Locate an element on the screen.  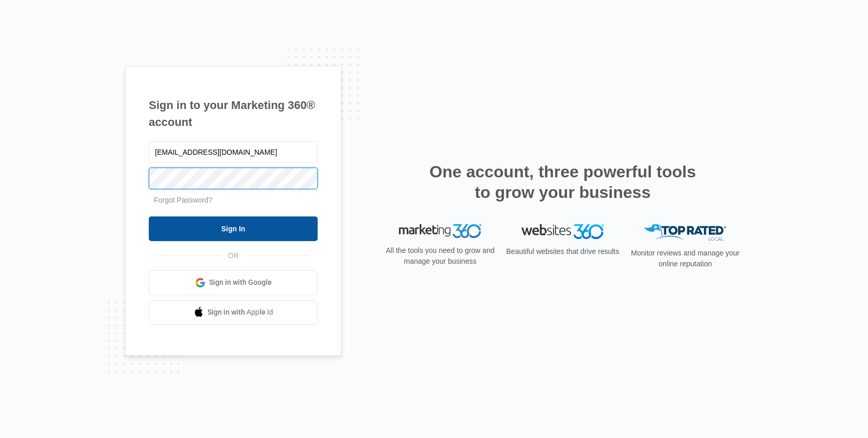
p: Monitor reviews and manage your online reputation is located at coordinates (685, 258).